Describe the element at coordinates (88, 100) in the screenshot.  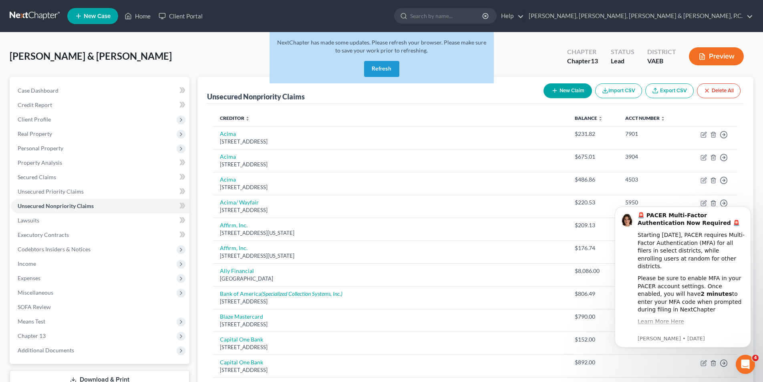
I see `div: Please be sure to enable MFA in your PACER account settings. Once enabled, you will have to enter...` at that location.